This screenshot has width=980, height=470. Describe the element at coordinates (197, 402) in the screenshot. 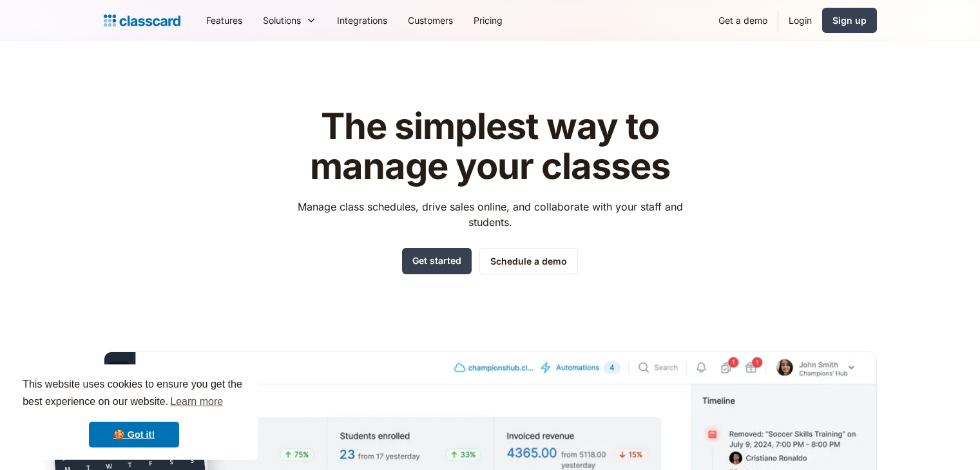

I see `a: learn more about cookies` at that location.